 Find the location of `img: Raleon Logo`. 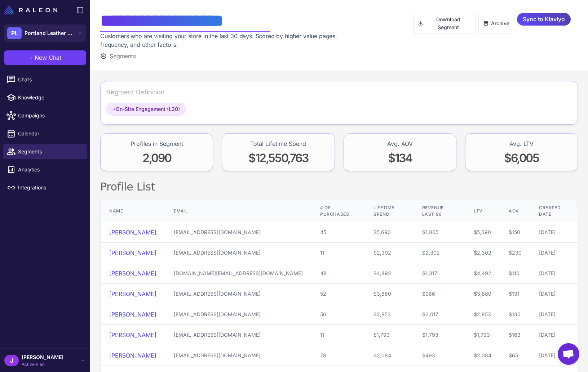

img: Raleon Logo is located at coordinates (30, 10).